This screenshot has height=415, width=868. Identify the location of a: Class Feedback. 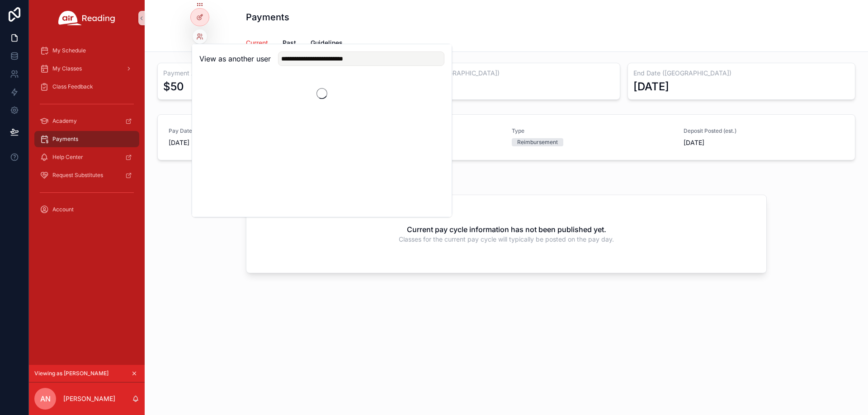
(87, 87).